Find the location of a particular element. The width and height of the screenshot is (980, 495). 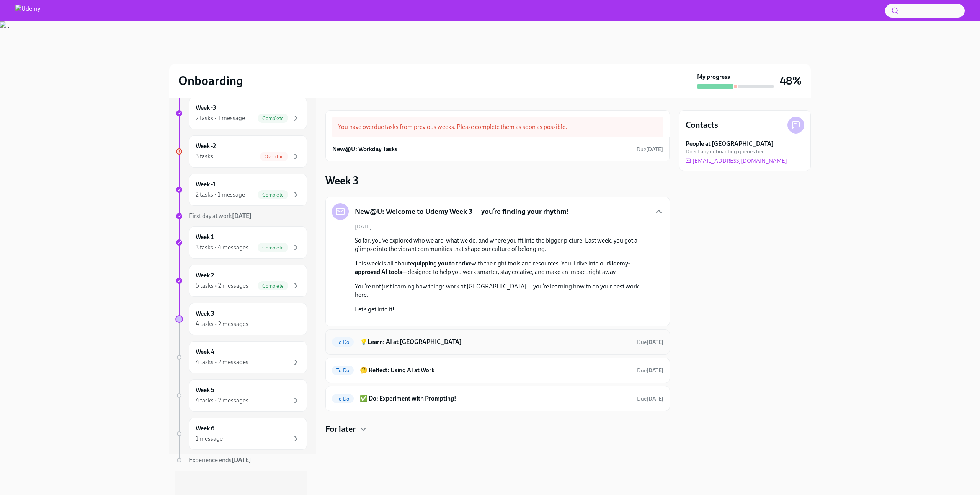

a: Week -12 tasks • 1 messageComplete is located at coordinates (241, 190).